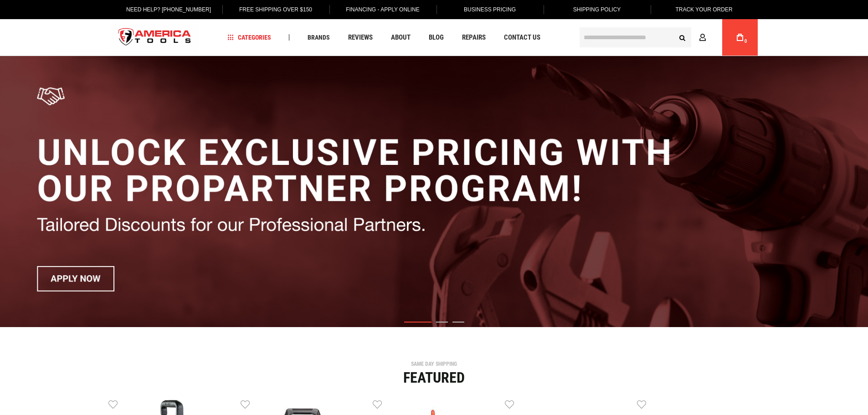 The image size is (868, 415). Describe the element at coordinates (523, 37) in the screenshot. I see `span: Contact Us` at that location.